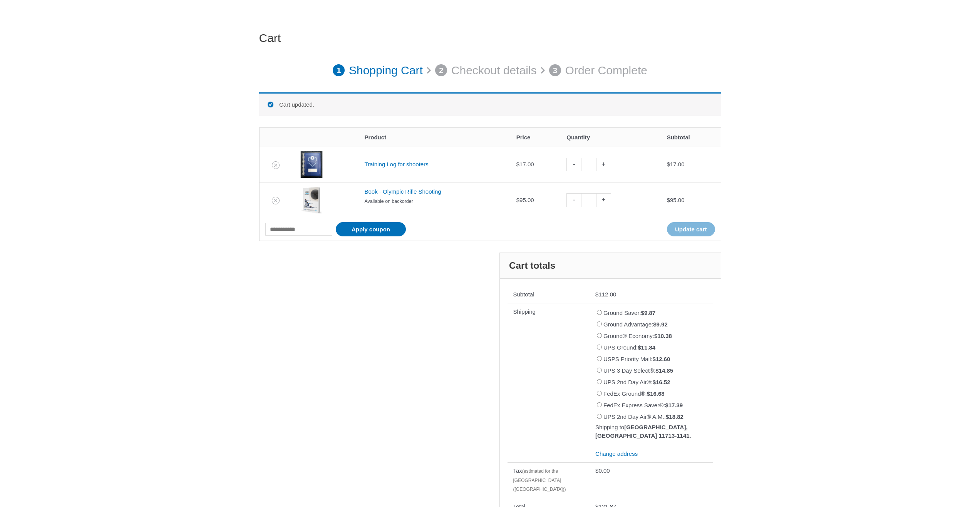 The width and height of the screenshot is (980, 507). I want to click on a: Book - Olympic Rifle Shooting, so click(402, 191).